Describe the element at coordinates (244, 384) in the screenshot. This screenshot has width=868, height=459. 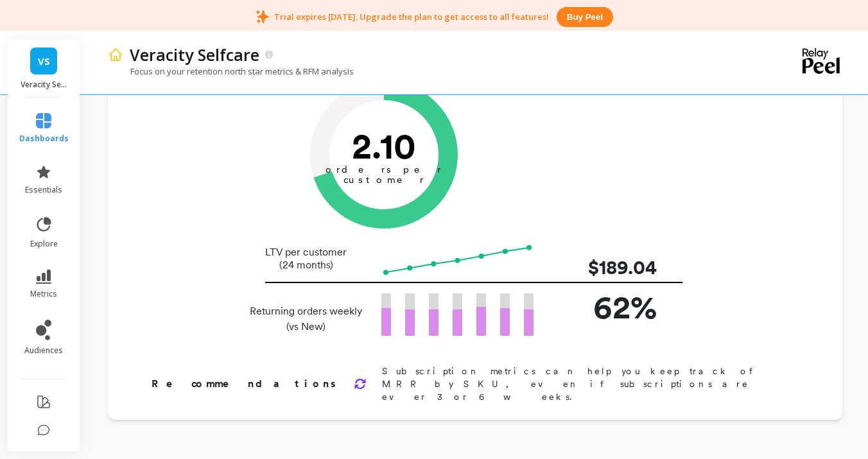
I see `p: Recommendations` at that location.